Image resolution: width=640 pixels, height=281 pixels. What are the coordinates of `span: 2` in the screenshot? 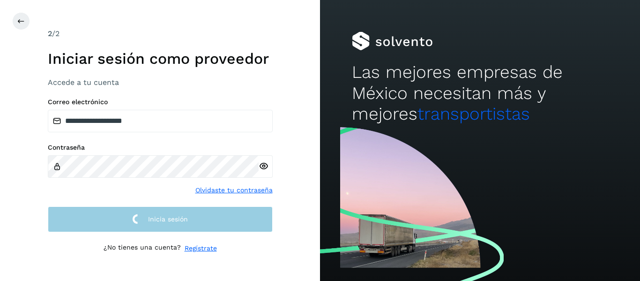 It's located at (50, 33).